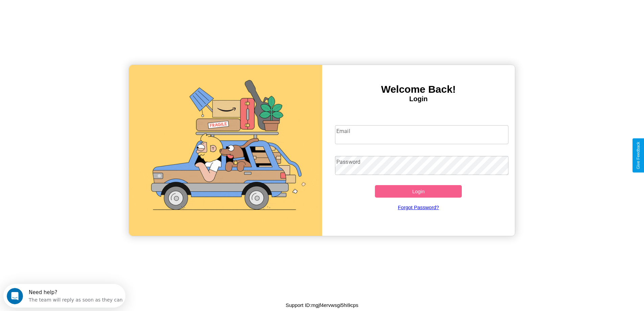  Describe the element at coordinates (225, 150) in the screenshot. I see `img: gif` at that location.